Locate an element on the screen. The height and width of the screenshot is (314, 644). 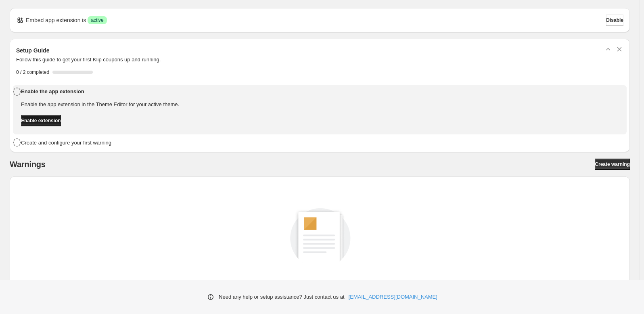
h4: Enable the app extension is located at coordinates (101, 92).